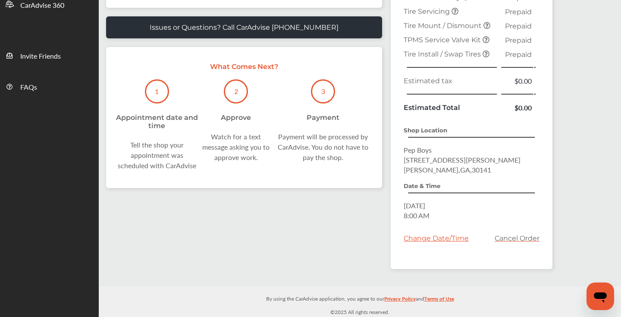  What do you see at coordinates (157, 155) in the screenshot?
I see `div: Tell the shop your appointment was scheduled with CarAdvise` at bounding box center [157, 155].